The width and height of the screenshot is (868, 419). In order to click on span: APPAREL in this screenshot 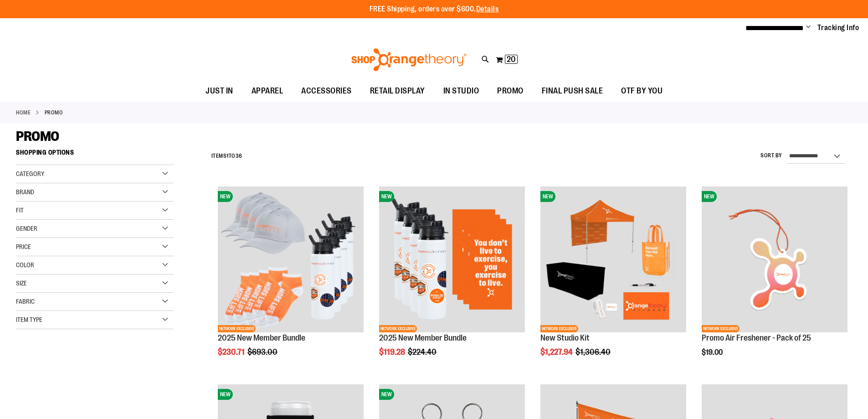, I will do `click(267, 91)`.